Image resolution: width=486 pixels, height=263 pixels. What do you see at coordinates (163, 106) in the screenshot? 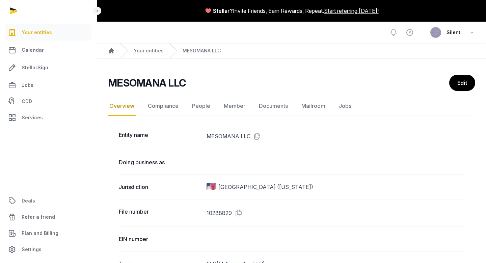
I see `a: Compliance` at bounding box center [163, 106].